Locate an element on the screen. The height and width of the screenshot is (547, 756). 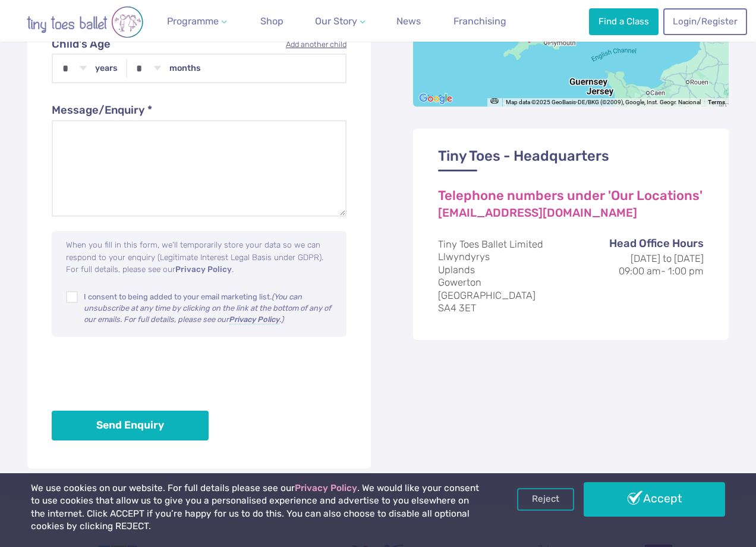
label: Message/Enquiry * is located at coordinates (199, 111).